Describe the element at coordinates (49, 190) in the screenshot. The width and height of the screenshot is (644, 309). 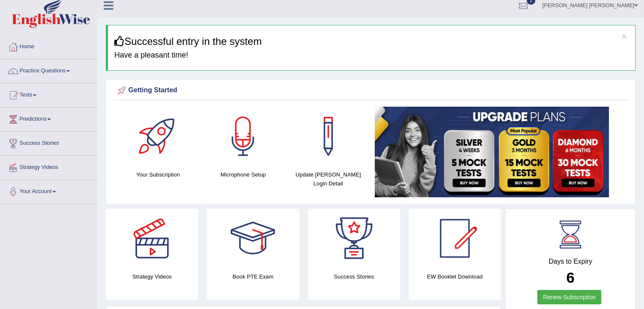
I see `a: Your Account` at that location.